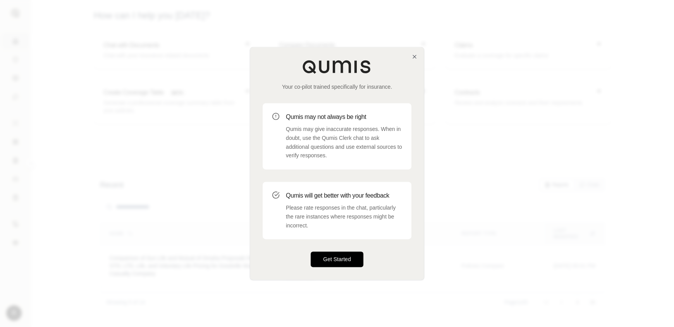  What do you see at coordinates (344, 196) in the screenshot?
I see `h3: Qumis will get better with your feedback` at bounding box center [344, 196].